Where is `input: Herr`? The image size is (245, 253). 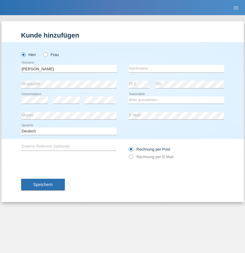
input: Herr is located at coordinates (23, 54).